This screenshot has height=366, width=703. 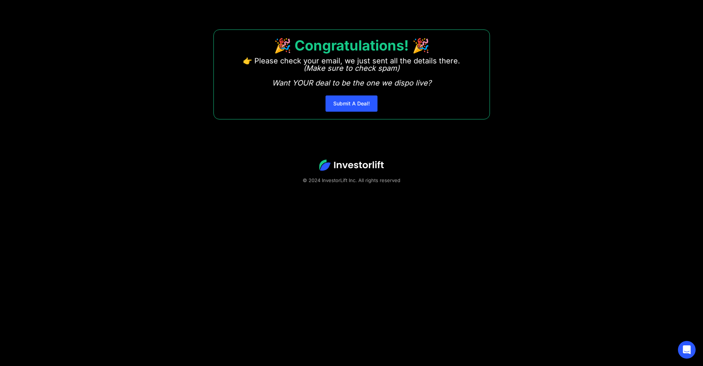 What do you see at coordinates (352, 45) in the screenshot?
I see `strong: 🎉 Congratulations! 🎉` at bounding box center [352, 45].